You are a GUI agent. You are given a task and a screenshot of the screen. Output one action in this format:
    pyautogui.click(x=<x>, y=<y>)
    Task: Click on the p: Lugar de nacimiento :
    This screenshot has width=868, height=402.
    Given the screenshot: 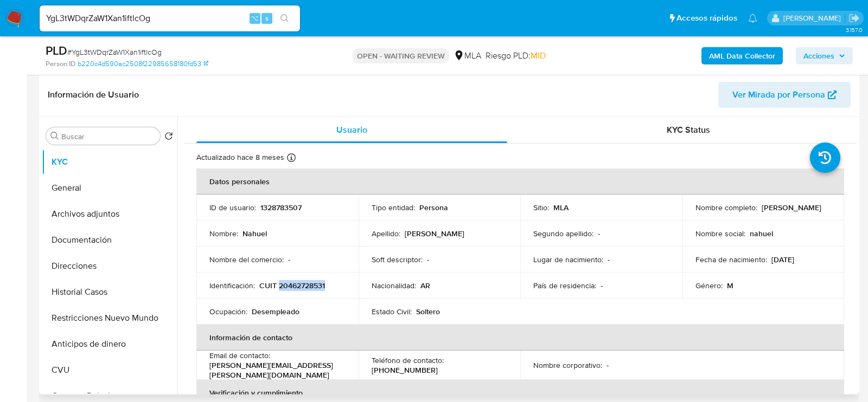 What is the action you would take?
    pyautogui.click(x=568, y=260)
    